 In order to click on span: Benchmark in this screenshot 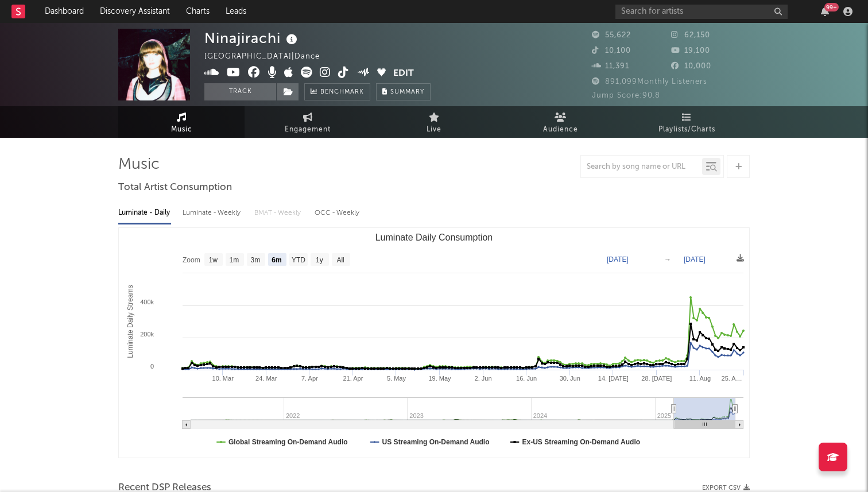, I will do `click(342, 92)`.